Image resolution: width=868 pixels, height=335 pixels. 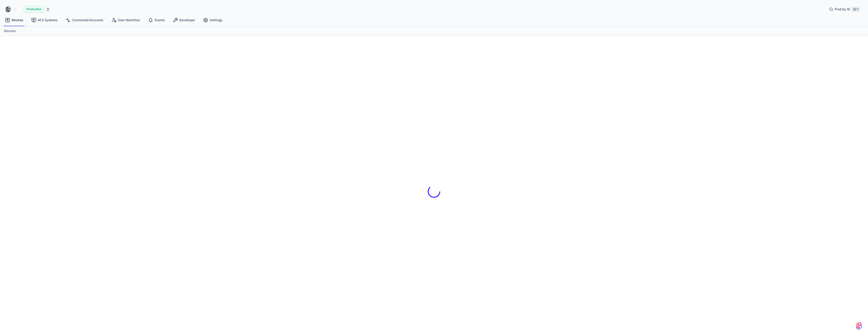 What do you see at coordinates (213, 20) in the screenshot?
I see `a: Settings` at bounding box center [213, 20].